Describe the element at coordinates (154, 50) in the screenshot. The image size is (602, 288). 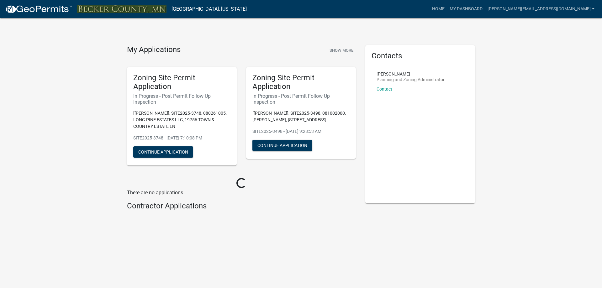
I see `h4: My Applications` at that location.